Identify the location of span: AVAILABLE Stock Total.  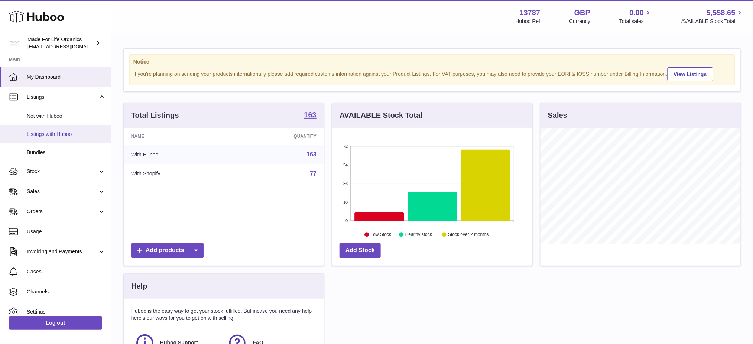
(712, 21).